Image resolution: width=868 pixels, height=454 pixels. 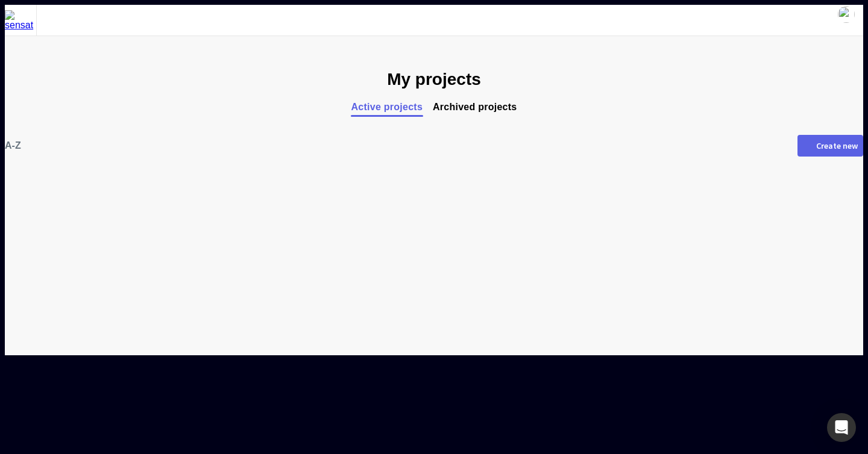 What do you see at coordinates (434, 79) in the screenshot?
I see `h1: My projects` at bounding box center [434, 79].